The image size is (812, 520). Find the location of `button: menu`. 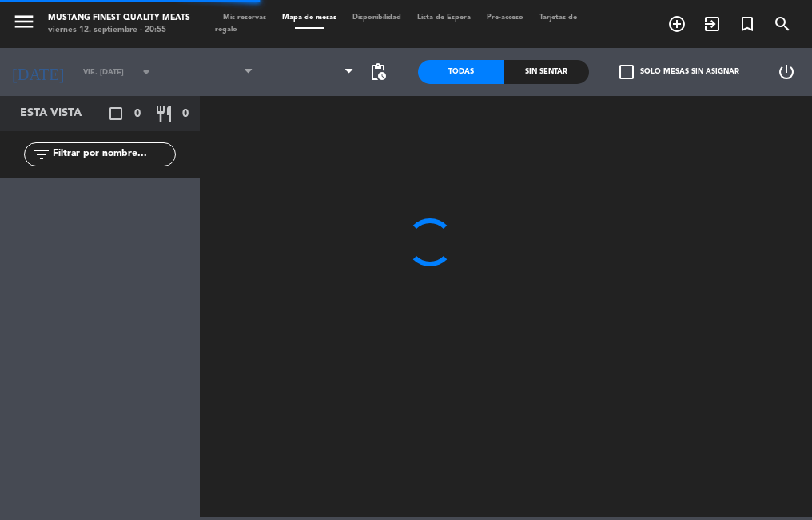

button: menu is located at coordinates (24, 24).